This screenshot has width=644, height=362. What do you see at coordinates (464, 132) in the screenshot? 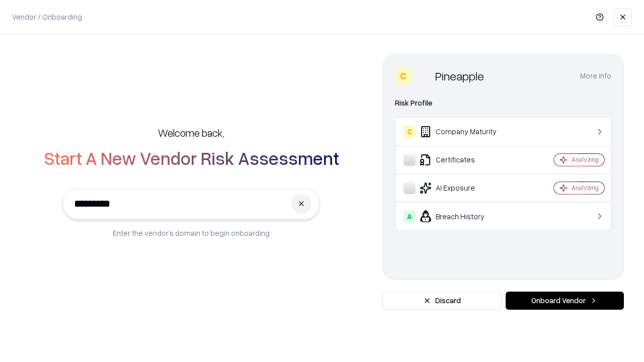
I see `div: Company Maturity` at bounding box center [464, 132].